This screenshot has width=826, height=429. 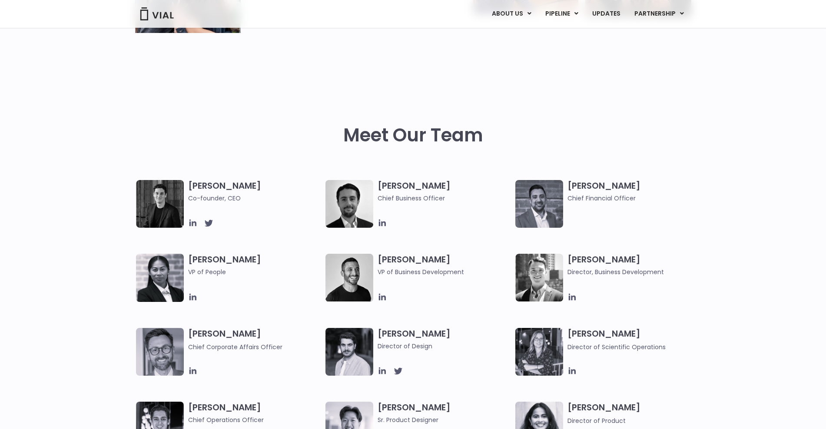 What do you see at coordinates (157, 14) in the screenshot?
I see `img: Vial Logo` at bounding box center [157, 14].